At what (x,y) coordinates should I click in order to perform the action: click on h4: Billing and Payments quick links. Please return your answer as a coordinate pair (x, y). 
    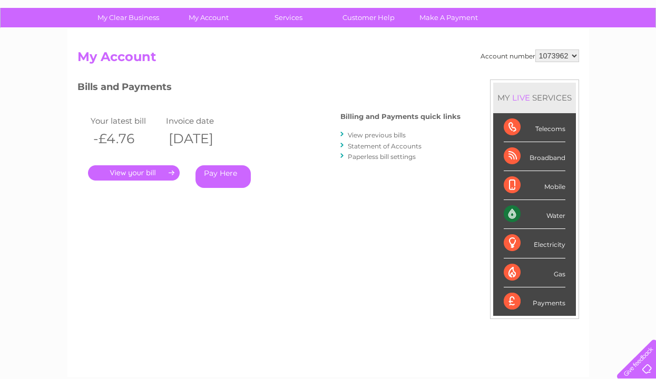
    Looking at the image, I should click on (400, 116).